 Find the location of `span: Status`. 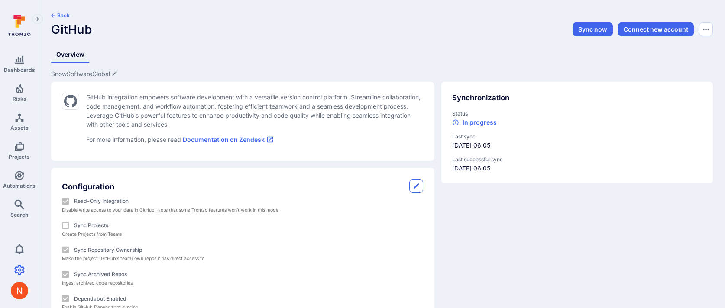

span: Status is located at coordinates (577, 114).